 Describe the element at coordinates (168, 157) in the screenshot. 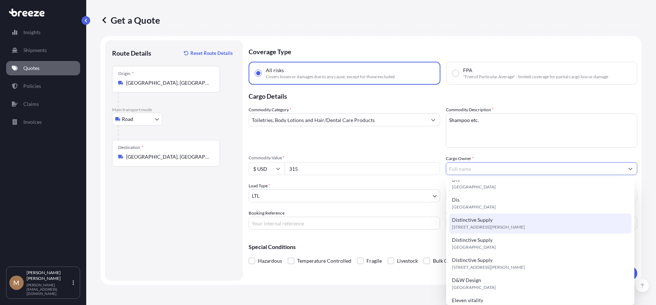

I see `input: Destination` at that location.